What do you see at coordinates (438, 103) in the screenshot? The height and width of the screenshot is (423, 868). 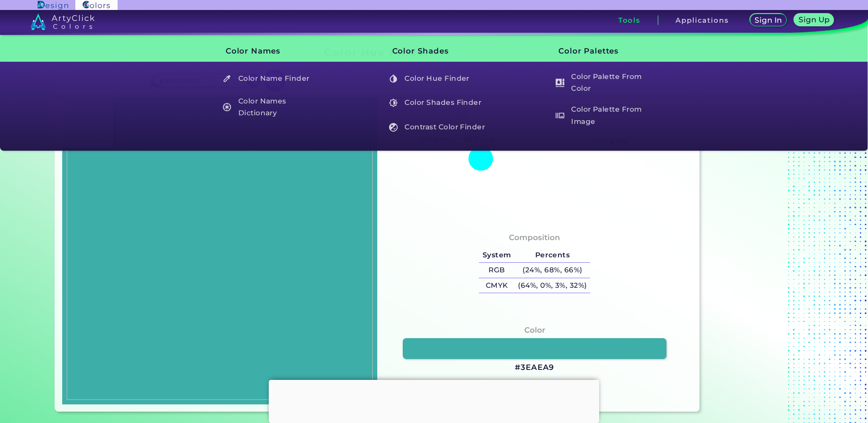 I see `h5: Color Shades Finder` at bounding box center [438, 103].